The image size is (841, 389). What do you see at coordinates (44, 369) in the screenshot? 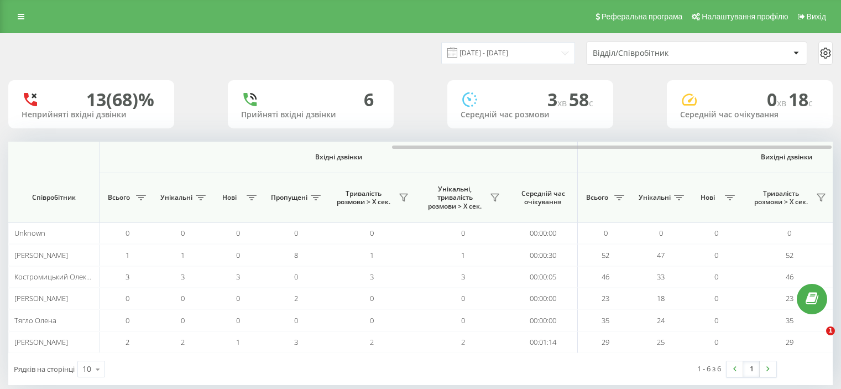
I see `span: Рядків на сторінці` at bounding box center [44, 369].